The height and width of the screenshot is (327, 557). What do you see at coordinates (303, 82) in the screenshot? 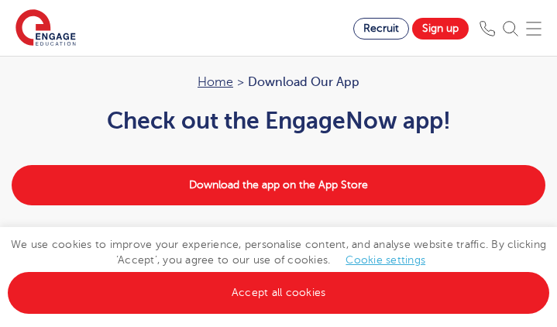
I see `span: Download our app` at bounding box center [303, 82].